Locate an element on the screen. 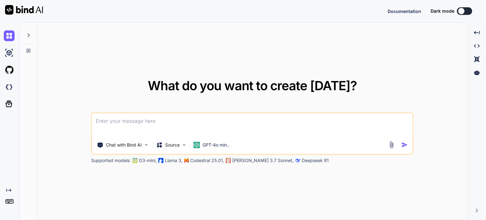  span: Dark mode is located at coordinates (442, 11).